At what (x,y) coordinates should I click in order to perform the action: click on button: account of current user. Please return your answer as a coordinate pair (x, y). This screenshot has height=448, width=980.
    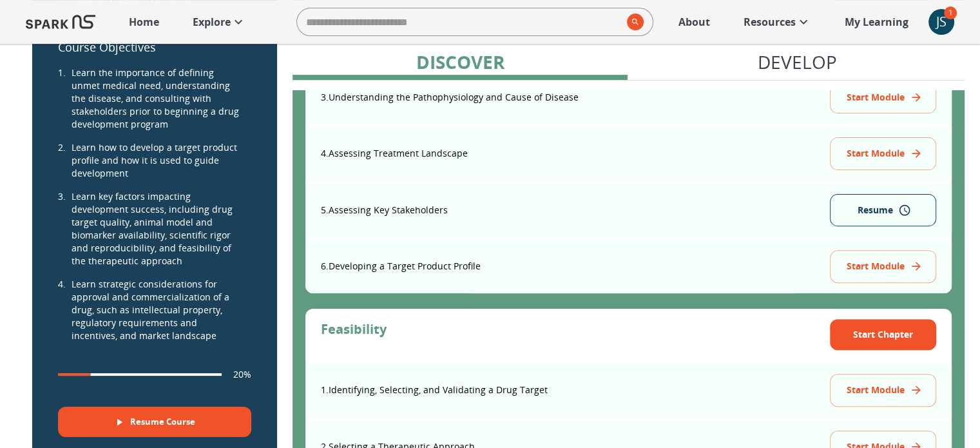
    Looking at the image, I should click on (941, 22).